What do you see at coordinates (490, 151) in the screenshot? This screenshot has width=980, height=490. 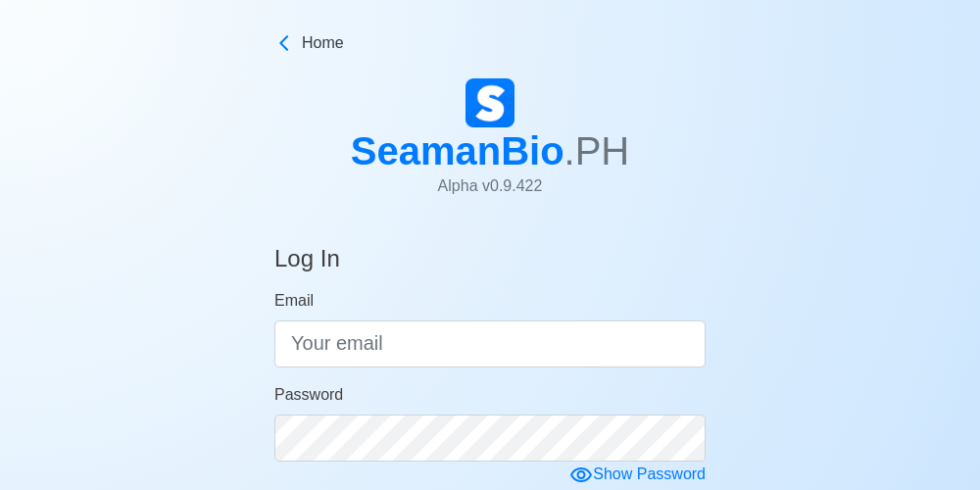 I see `h1: SeamanBio` at bounding box center [490, 151].